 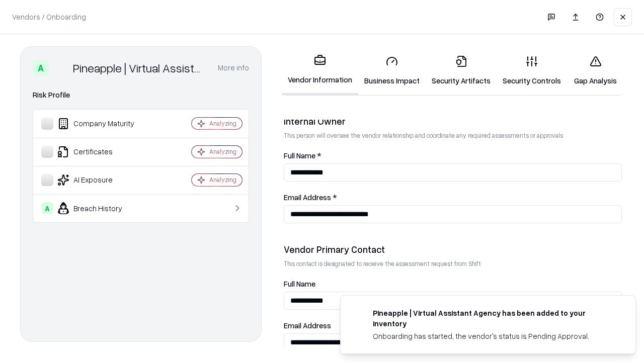 I want to click on a: Gap Analysis, so click(x=595, y=70).